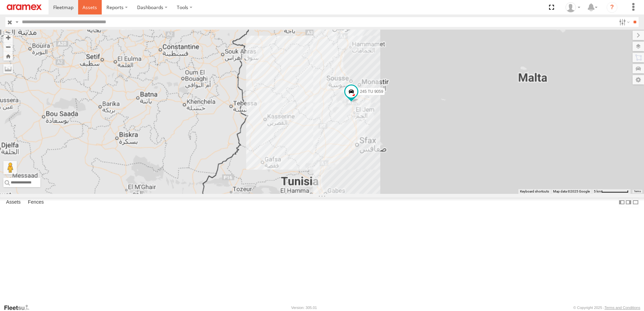 This screenshot has height=311, width=644. I want to click on div: Version: 305.01, so click(304, 308).